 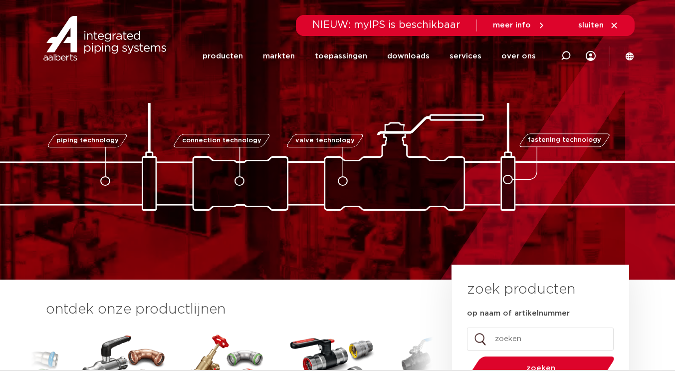 What do you see at coordinates (591, 25) in the screenshot?
I see `span: sluiten` at bounding box center [591, 25].